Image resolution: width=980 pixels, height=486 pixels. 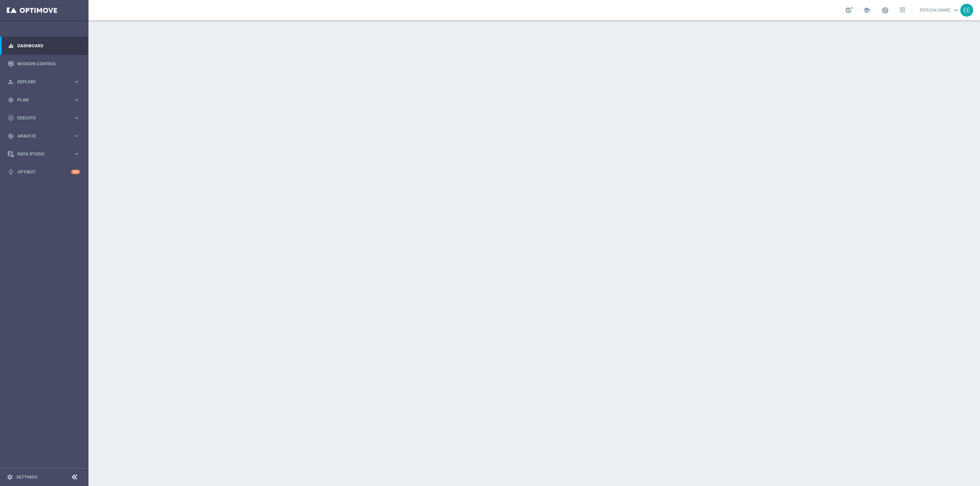 What do you see at coordinates (10, 477) in the screenshot?
I see `i: settings` at bounding box center [10, 477].